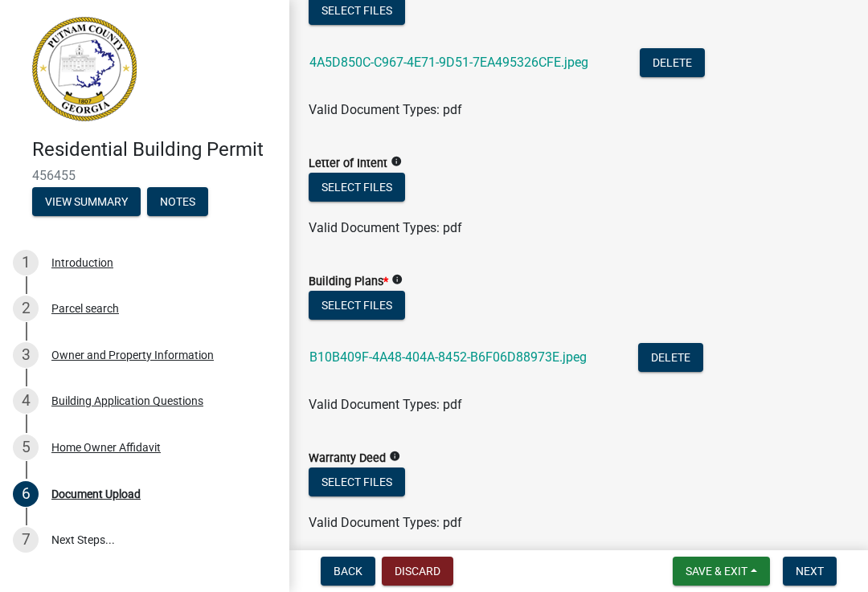 The width and height of the screenshot is (868, 592). Describe the element at coordinates (132, 355) in the screenshot. I see `div: Owner and Property Information` at that location.